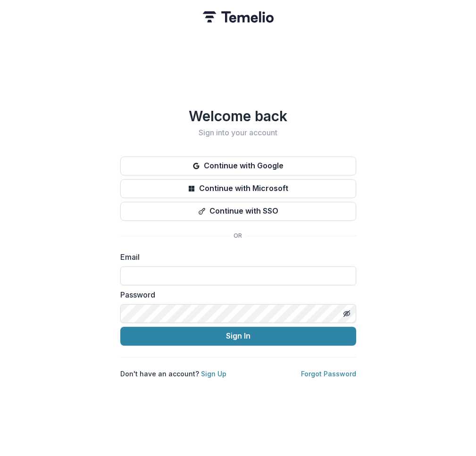 This screenshot has width=476, height=456. Describe the element at coordinates (238, 166) in the screenshot. I see `button: Continue with Google` at that location.